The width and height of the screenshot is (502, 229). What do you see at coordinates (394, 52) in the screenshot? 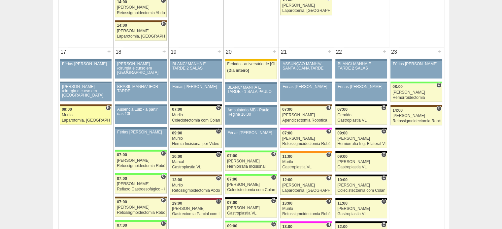
I see `div: 23` at bounding box center [394, 52].